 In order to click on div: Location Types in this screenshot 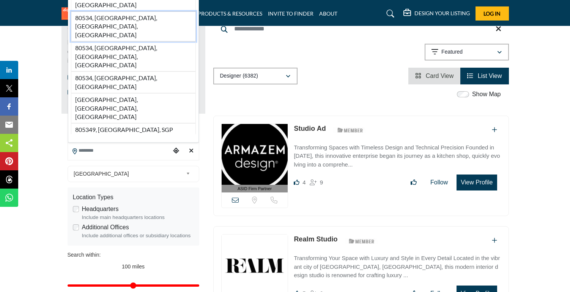, I will do `click(133, 197)`.